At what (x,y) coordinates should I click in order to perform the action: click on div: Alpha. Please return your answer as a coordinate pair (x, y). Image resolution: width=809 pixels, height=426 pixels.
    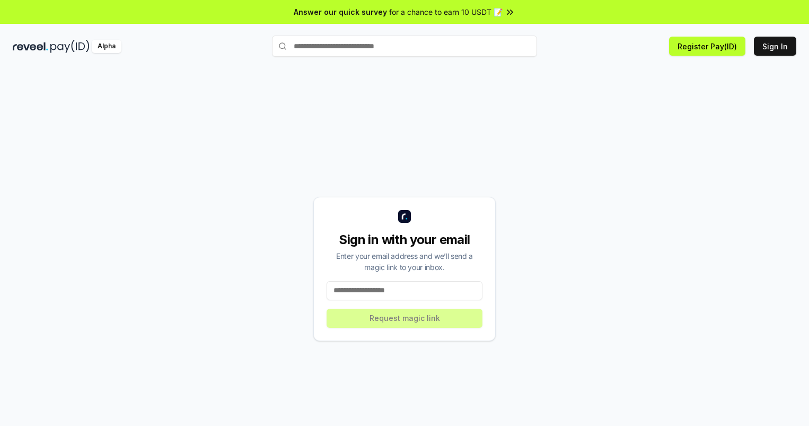
    Looking at the image, I should click on (107, 46).